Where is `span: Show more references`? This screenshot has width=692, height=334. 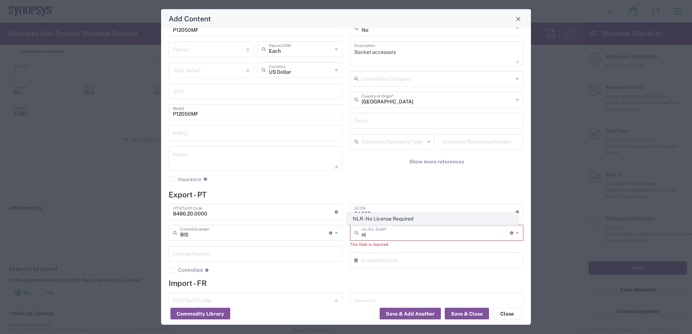
span: Show more references is located at coordinates (436, 162).